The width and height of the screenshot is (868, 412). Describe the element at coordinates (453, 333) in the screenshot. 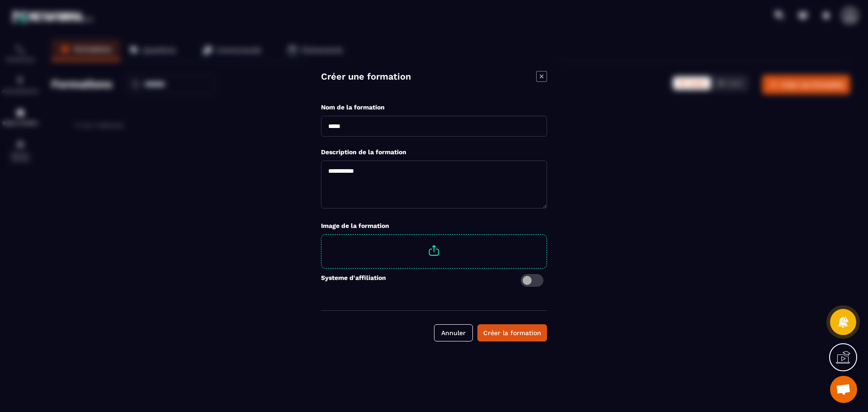

I see `button: Annuler` at that location.